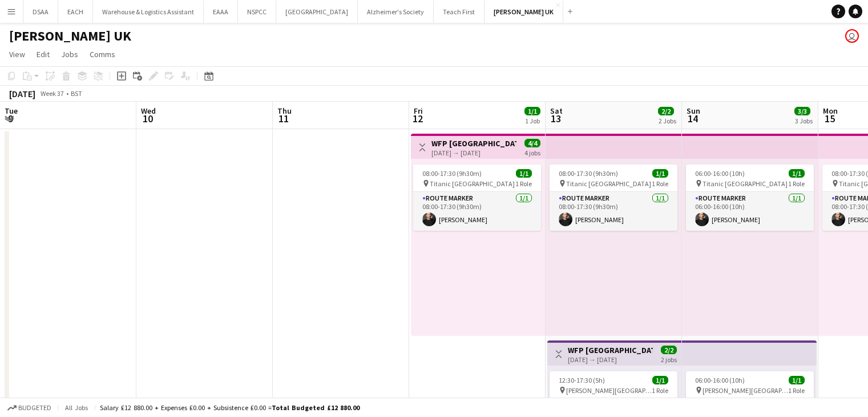  I want to click on span: Comms, so click(103, 55).